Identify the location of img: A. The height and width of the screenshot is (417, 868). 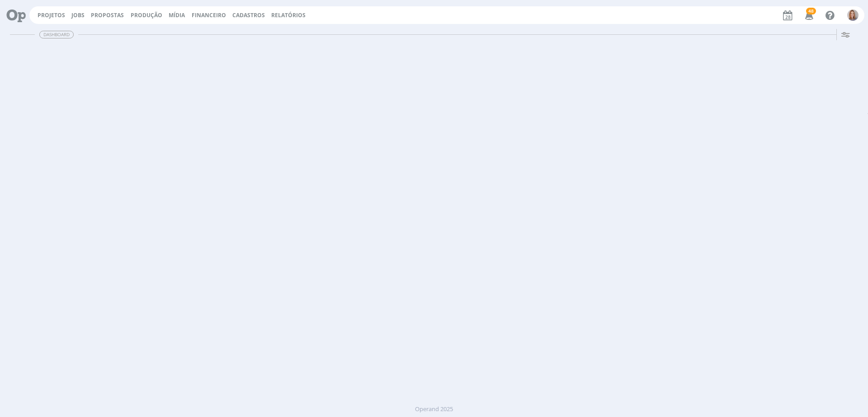
(852, 15).